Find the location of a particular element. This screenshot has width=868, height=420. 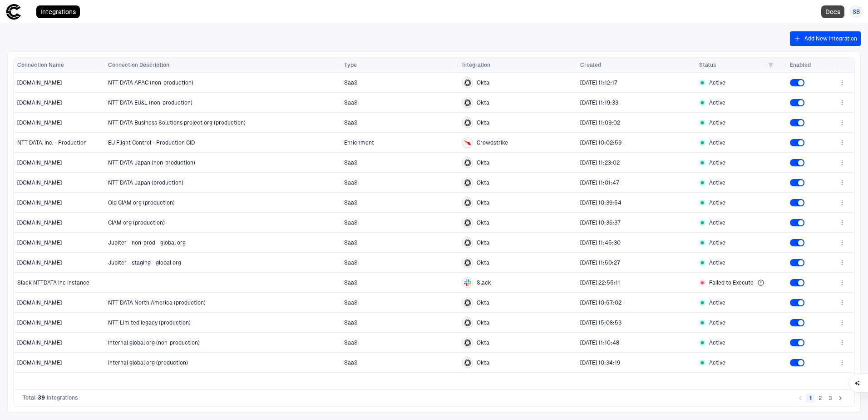

span: Integration is located at coordinates (476, 65).